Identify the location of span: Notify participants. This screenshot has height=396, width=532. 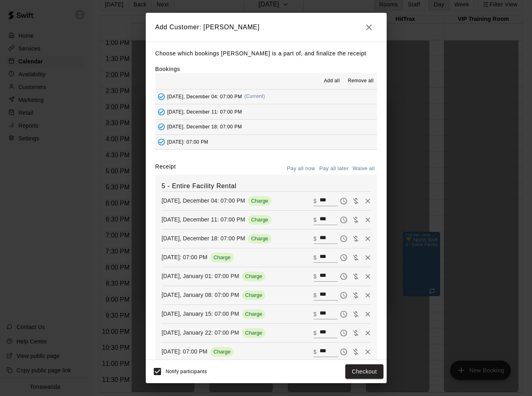
(186, 371).